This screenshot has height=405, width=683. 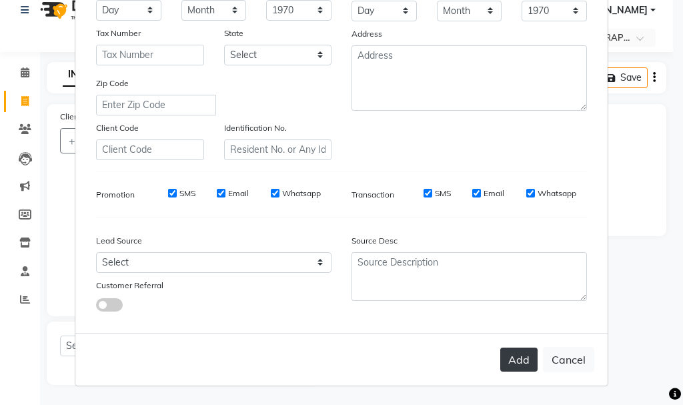 I want to click on button: Cancel, so click(x=568, y=359).